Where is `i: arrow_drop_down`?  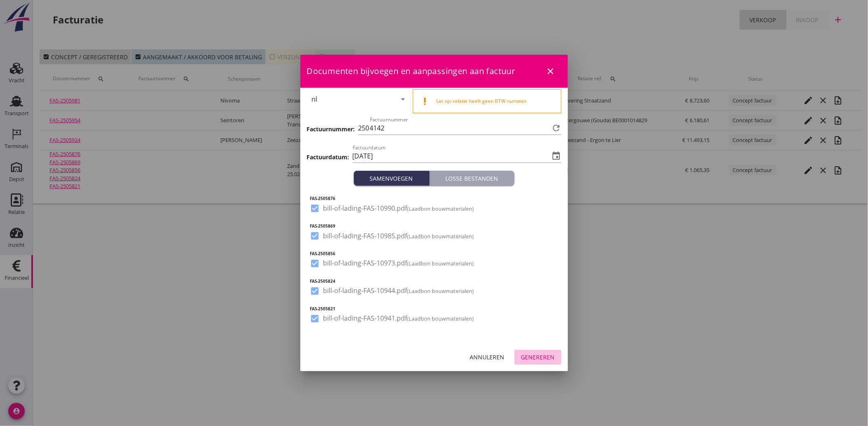 i: arrow_drop_down is located at coordinates (403, 100).